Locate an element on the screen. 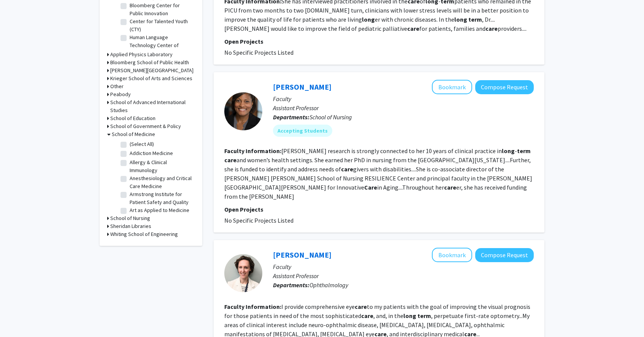  label: (Select All) is located at coordinates (142, 144).